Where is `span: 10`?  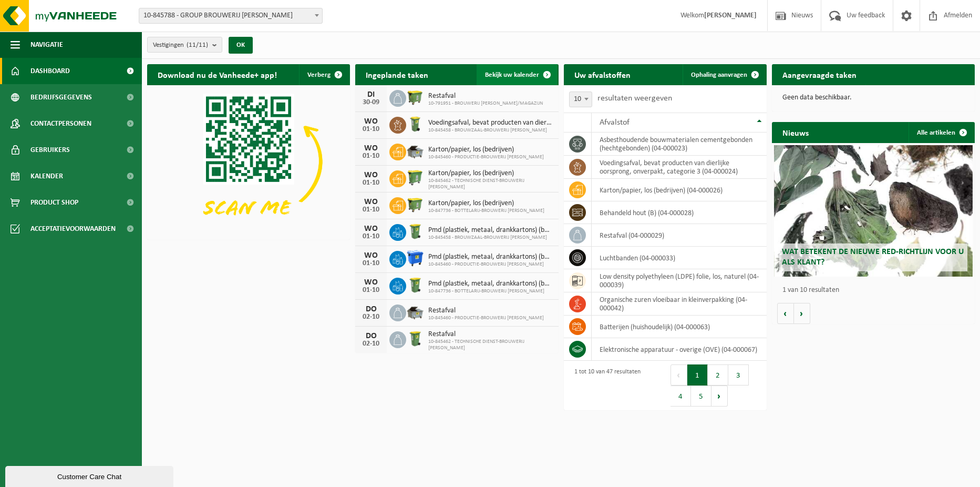
span: 10 is located at coordinates (581, 99).